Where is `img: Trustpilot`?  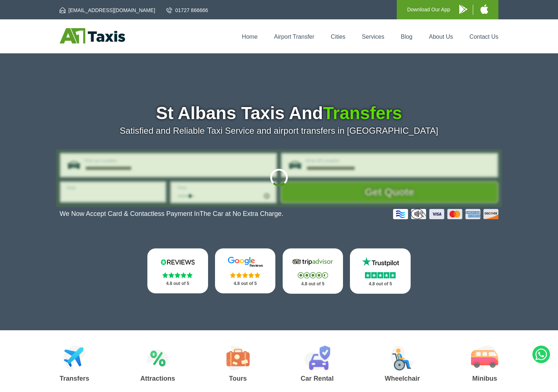 img: Trustpilot is located at coordinates (380, 262).